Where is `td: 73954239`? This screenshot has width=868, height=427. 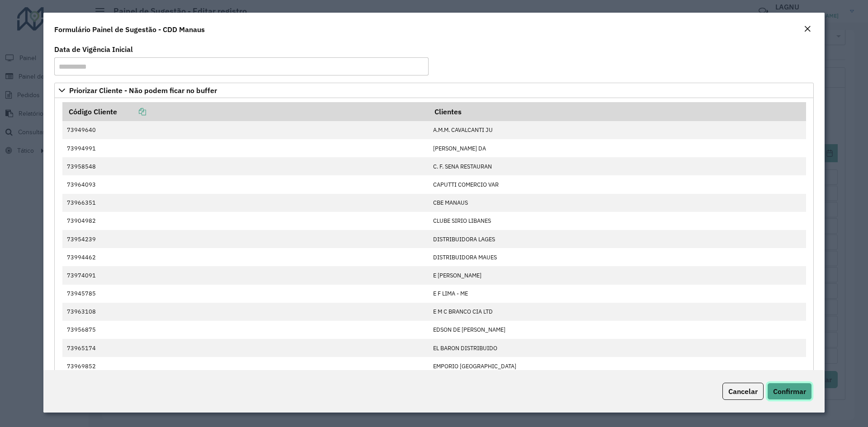 td: 73954239 is located at coordinates (246, 239).